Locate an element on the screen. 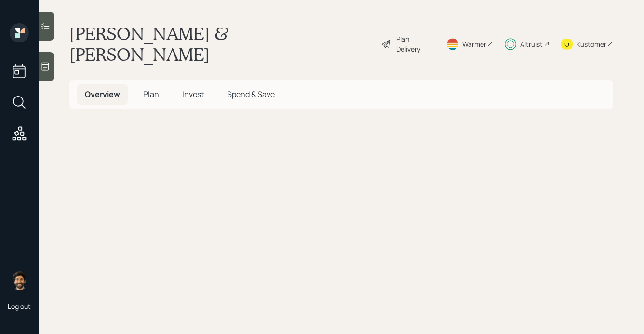 This screenshot has width=644, height=334. div: Altruist is located at coordinates (531, 44).